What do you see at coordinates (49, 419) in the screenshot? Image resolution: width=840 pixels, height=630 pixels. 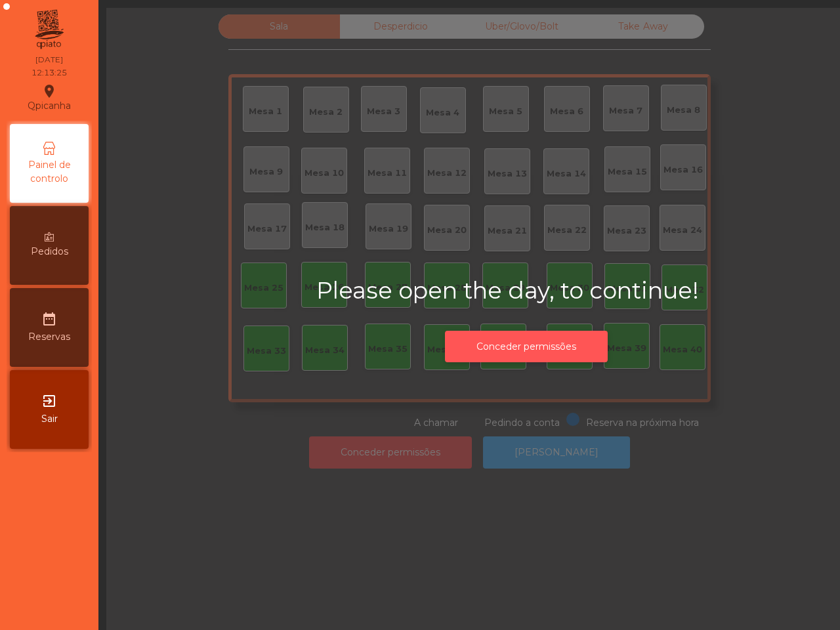 I see `span: Sair` at bounding box center [49, 419].